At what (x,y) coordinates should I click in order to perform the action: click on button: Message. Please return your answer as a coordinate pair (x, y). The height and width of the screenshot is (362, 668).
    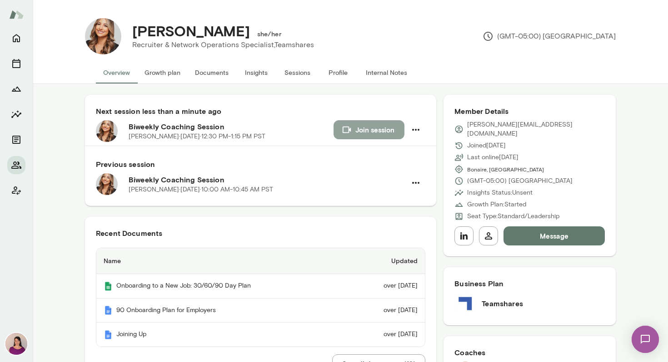
    Looking at the image, I should click on (554, 236).